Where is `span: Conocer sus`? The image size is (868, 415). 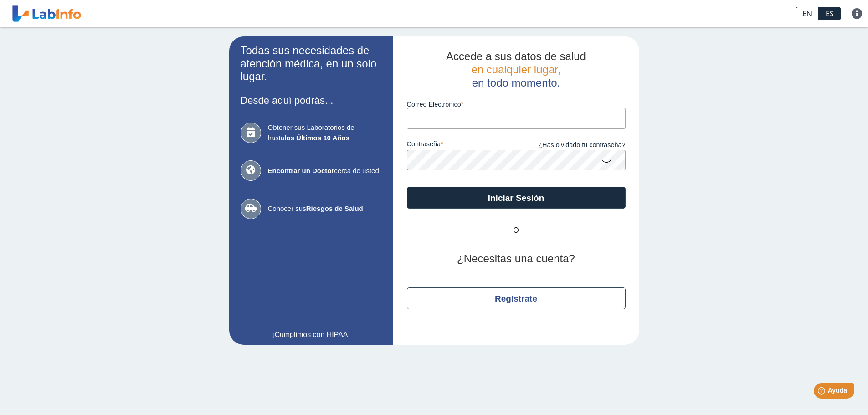 span: Conocer sus is located at coordinates (325, 209).